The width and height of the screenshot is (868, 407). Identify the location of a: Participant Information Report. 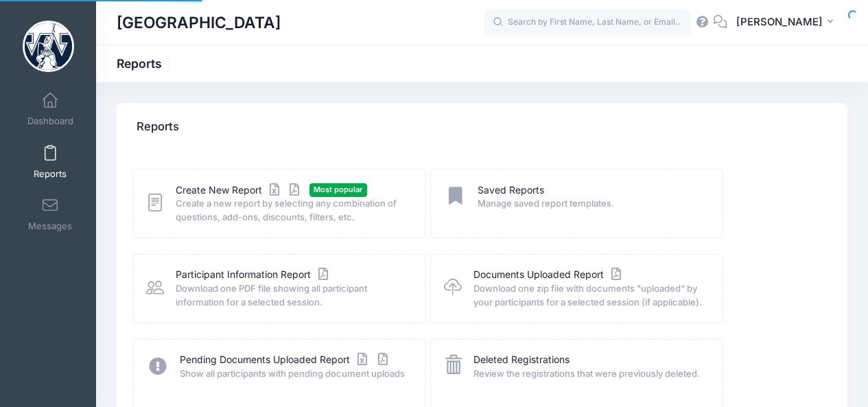
(253, 274).